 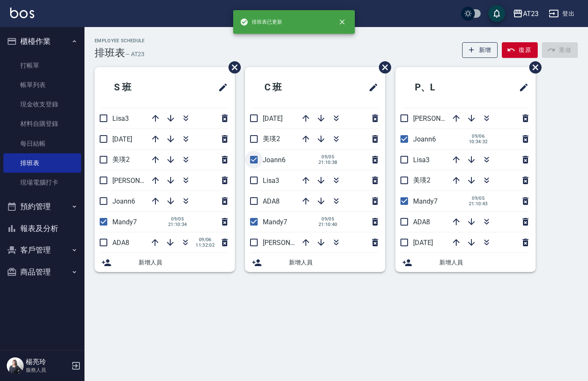 I want to click on button: 新增, so click(x=480, y=50).